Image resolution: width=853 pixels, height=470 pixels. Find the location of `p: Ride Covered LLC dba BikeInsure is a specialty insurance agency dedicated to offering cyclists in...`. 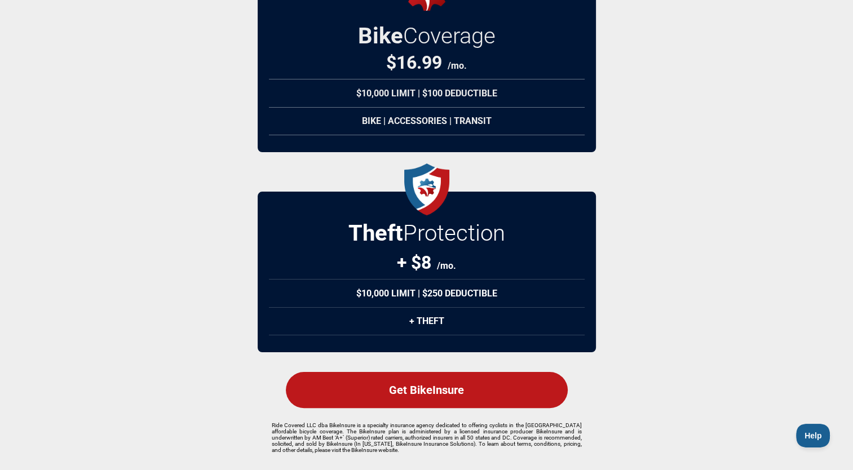

p: Ride Covered LLC dba BikeInsure is a specialty insurance agency dedicated to offering cyclists in... is located at coordinates (427, 438).